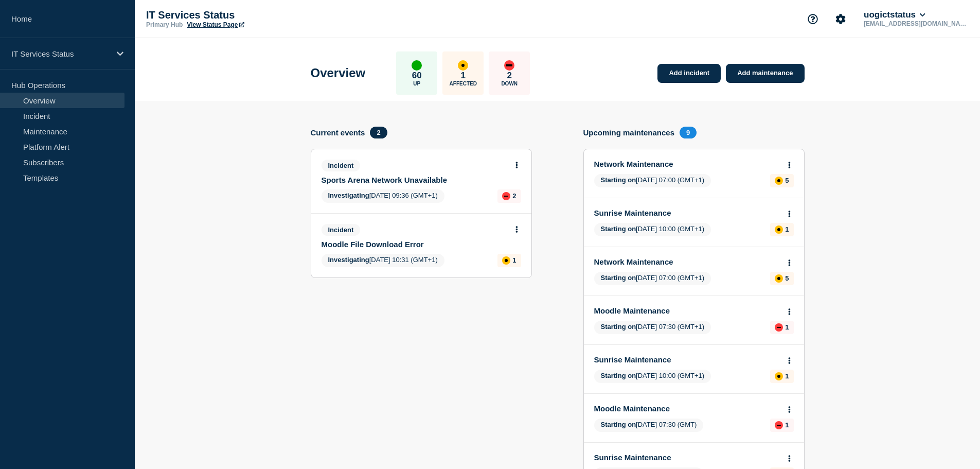 This screenshot has width=980, height=469. What do you see at coordinates (416, 65) in the screenshot?
I see `div: up` at bounding box center [416, 65].